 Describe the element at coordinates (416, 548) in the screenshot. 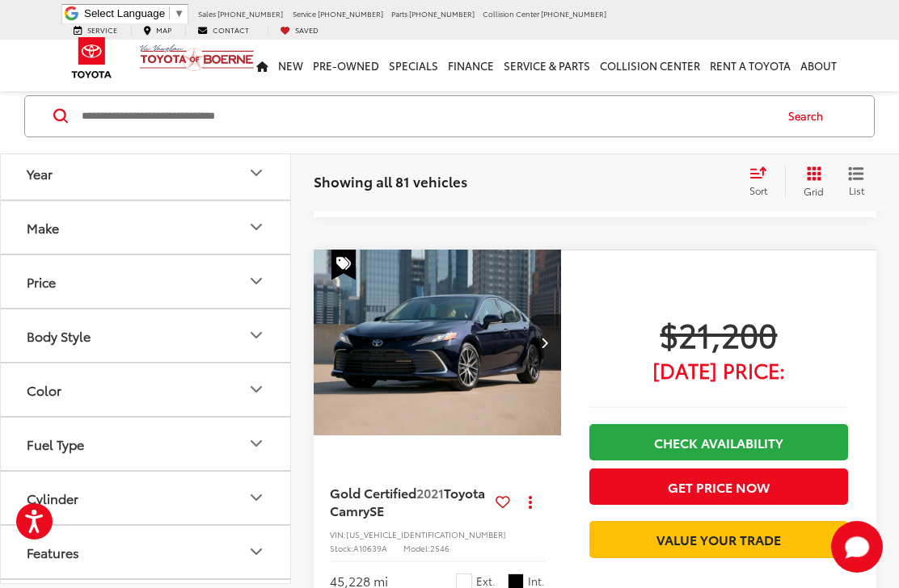

I see `span: Model:` at that location.